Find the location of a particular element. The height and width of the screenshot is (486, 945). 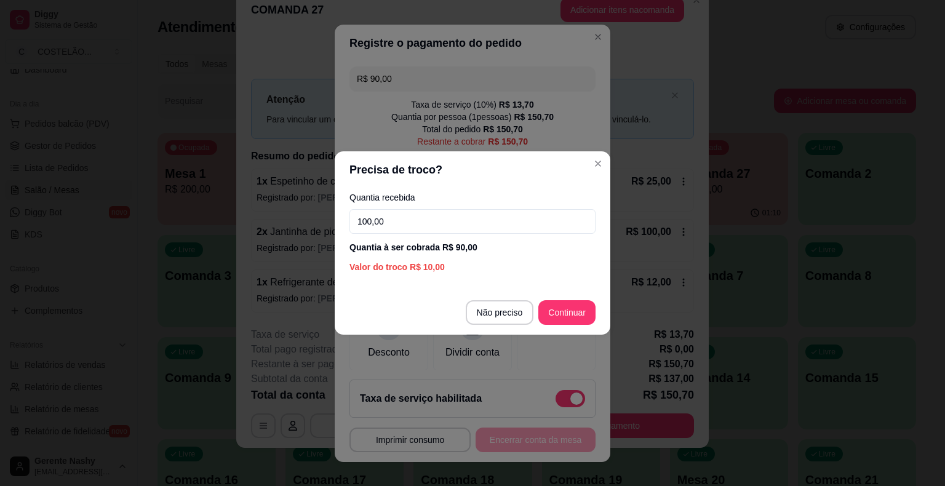

button: Não preciso is located at coordinates (500, 313).